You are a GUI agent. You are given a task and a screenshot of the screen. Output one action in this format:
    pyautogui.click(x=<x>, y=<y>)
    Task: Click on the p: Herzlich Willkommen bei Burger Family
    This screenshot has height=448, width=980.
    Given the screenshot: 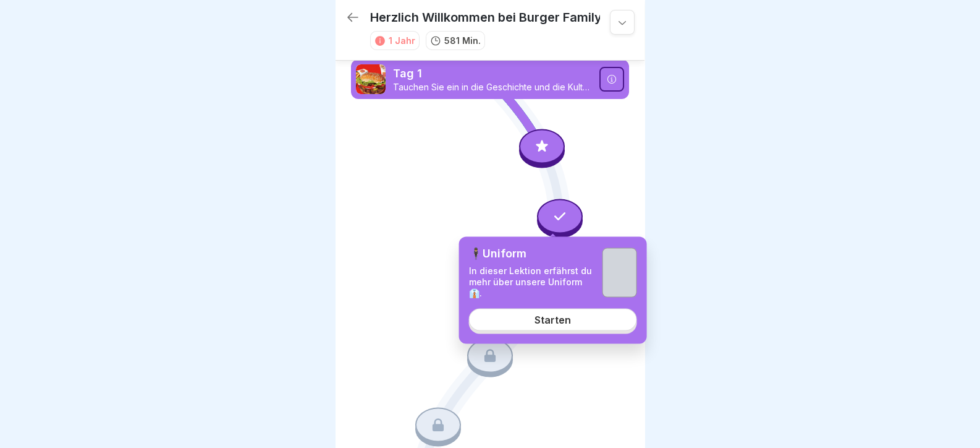 What is the action you would take?
    pyautogui.click(x=486, y=17)
    